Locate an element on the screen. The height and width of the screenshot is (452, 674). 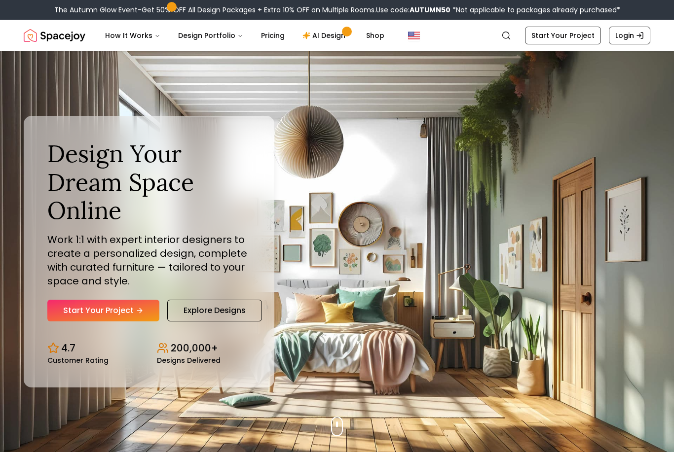
b: AUTUMN50 is located at coordinates (430, 10).